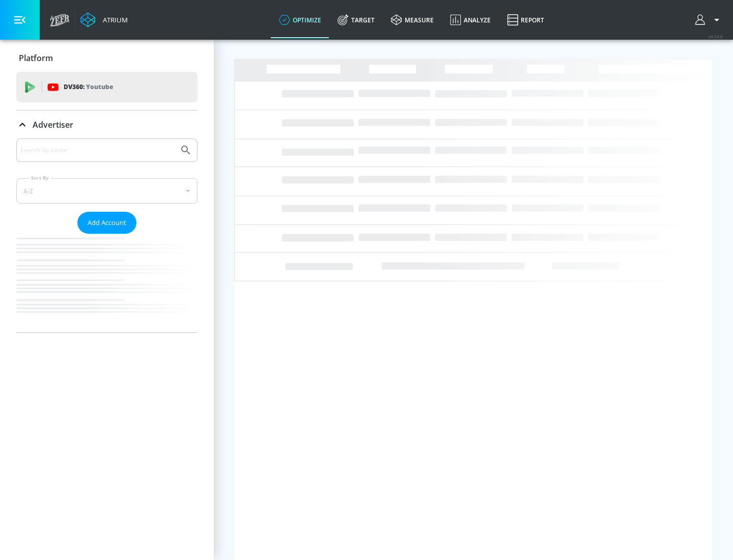 The height and width of the screenshot is (560, 733). I want to click on span: v 4.24.0, so click(715, 36).